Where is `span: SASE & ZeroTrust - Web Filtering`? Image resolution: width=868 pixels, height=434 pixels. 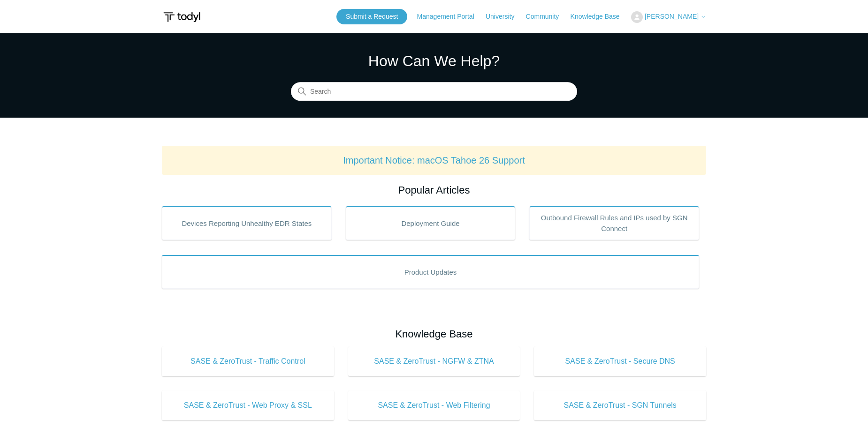 span: SASE & ZeroTrust - Web Filtering is located at coordinates (434, 405).